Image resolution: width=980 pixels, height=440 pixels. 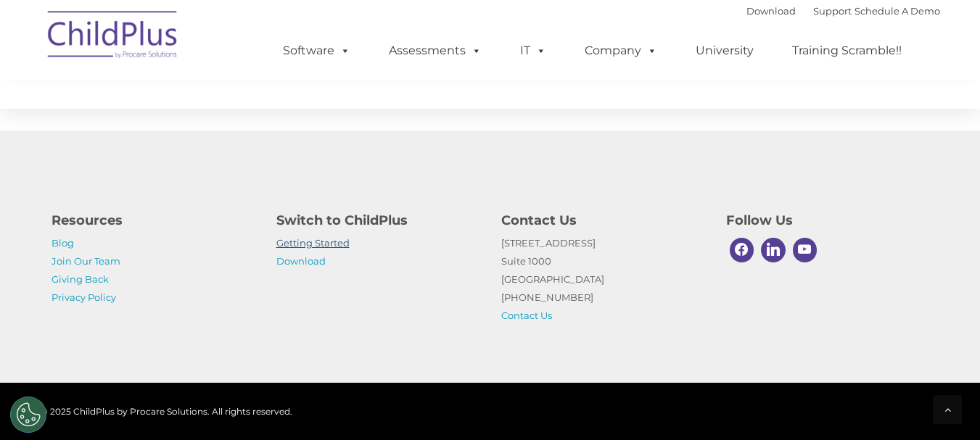 I want to click on a: Support, so click(x=832, y=11).